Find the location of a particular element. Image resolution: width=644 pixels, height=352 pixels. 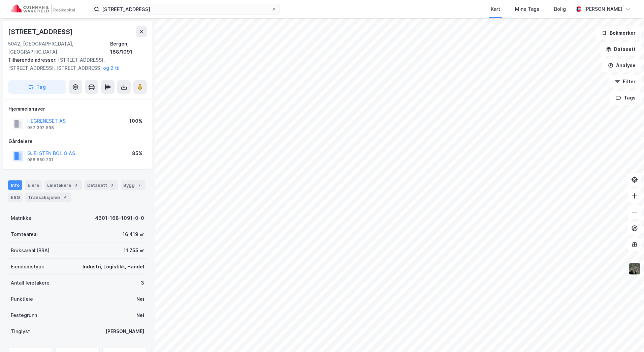

div: Bergen, 168/1091 is located at coordinates (128, 48).